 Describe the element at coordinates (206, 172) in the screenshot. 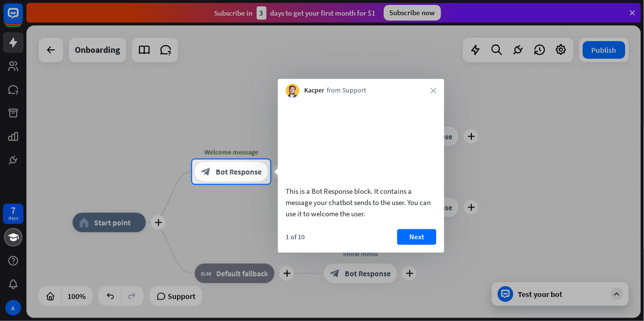

I see `i: block_bot_response` at that location.